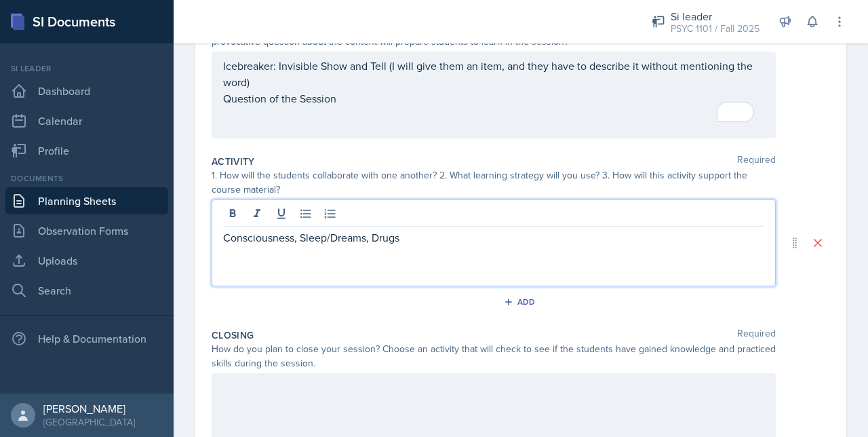 This screenshot has width=868, height=437. Describe the element at coordinates (87, 231) in the screenshot. I see `a: Observation Forms` at that location.